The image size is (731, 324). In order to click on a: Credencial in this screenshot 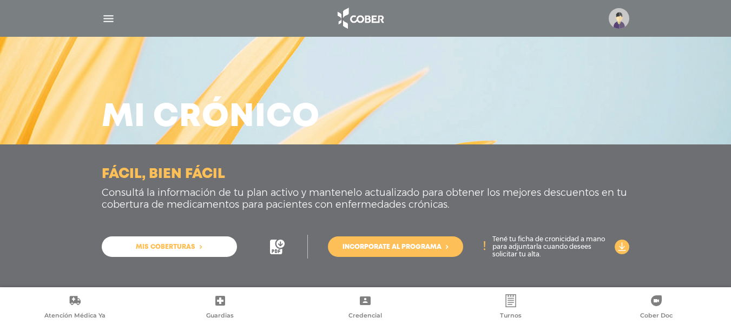, I will do `click(365, 308)`.